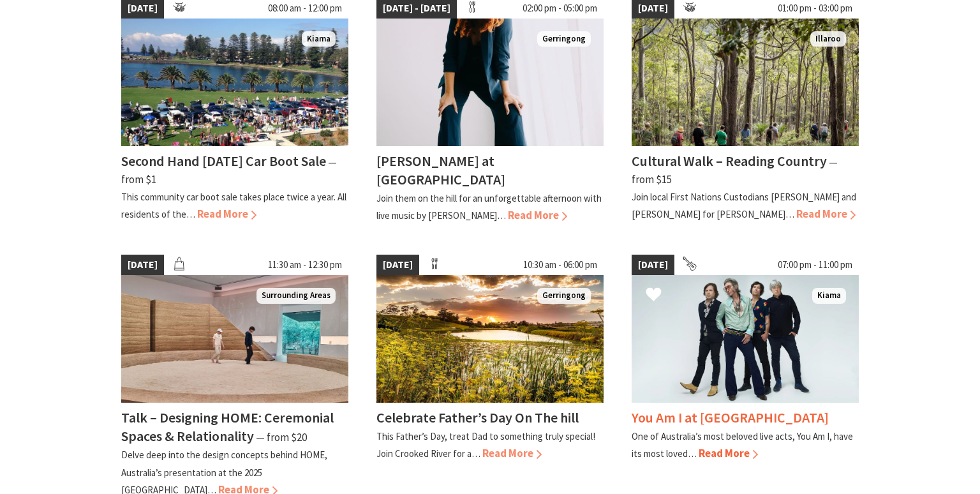 The image size is (980, 494). Describe the element at coordinates (742, 445) in the screenshot. I see `p: One of Australia’s most beloved live acts, You Am I, have its most loved…` at that location.